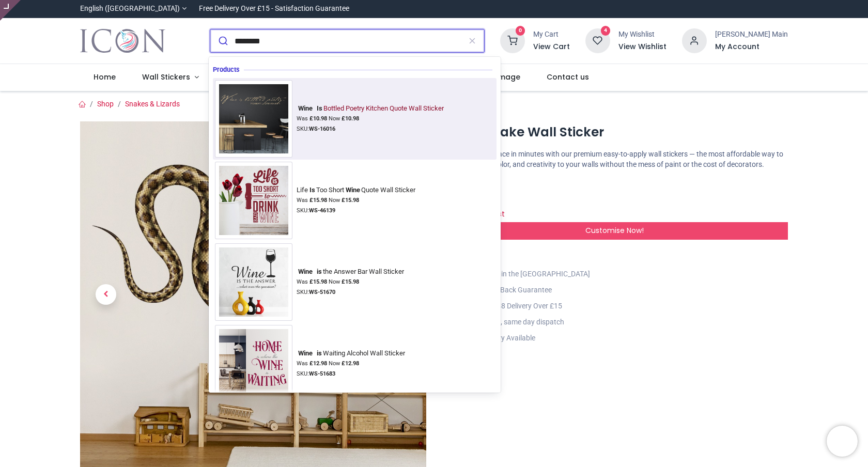  What do you see at coordinates (105, 104) in the screenshot?
I see `a: Shop` at bounding box center [105, 104].